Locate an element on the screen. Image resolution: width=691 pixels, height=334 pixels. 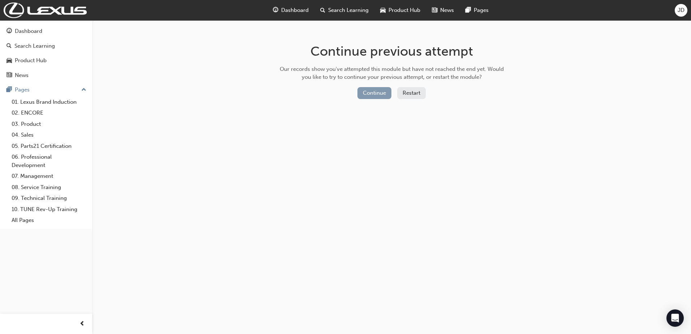
a: Trak is located at coordinates (45, 10).